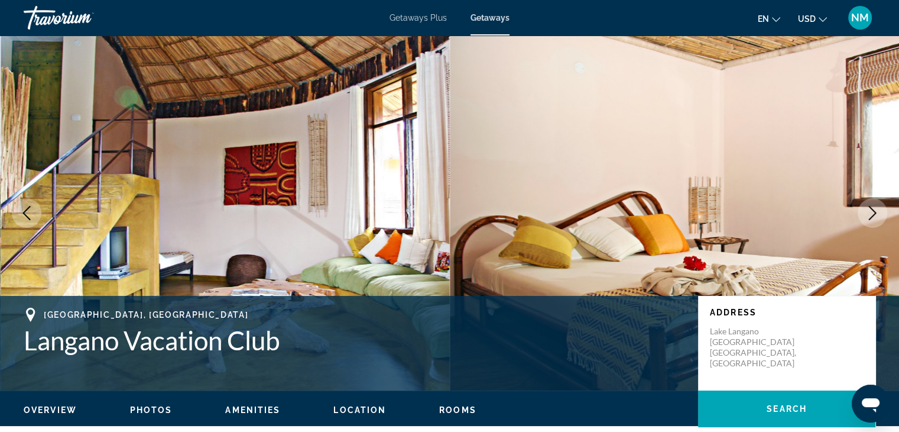 This screenshot has height=432, width=899. Describe the element at coordinates (418, 18) in the screenshot. I see `span: Getaways Plus` at that location.